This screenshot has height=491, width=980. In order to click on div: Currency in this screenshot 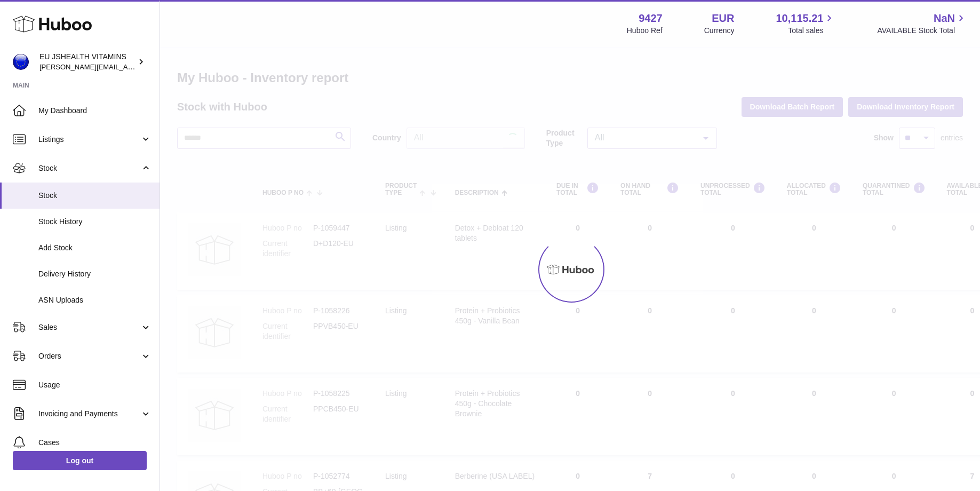, I will do `click(719, 30)`.